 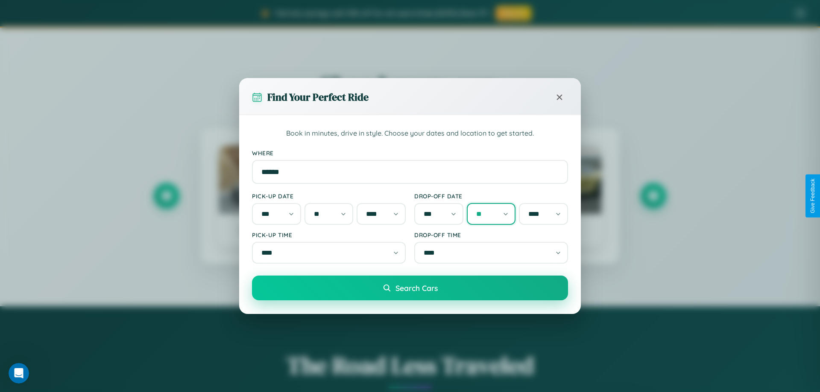 I want to click on button: Search Cars, so click(x=410, y=288).